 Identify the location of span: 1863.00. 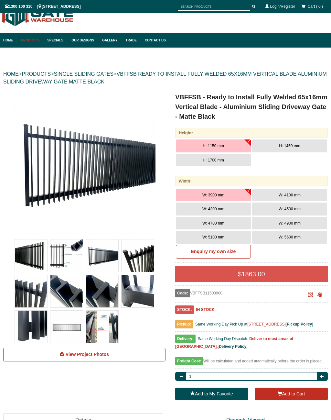
(253, 274).